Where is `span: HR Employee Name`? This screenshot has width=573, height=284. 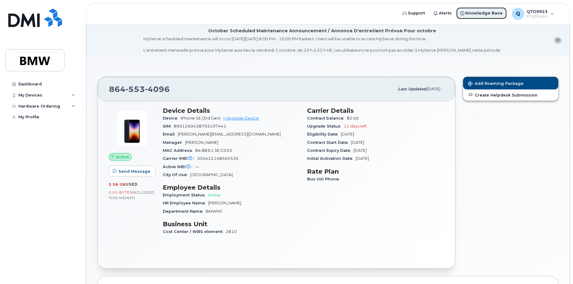 span: HR Employee Name is located at coordinates (185, 203).